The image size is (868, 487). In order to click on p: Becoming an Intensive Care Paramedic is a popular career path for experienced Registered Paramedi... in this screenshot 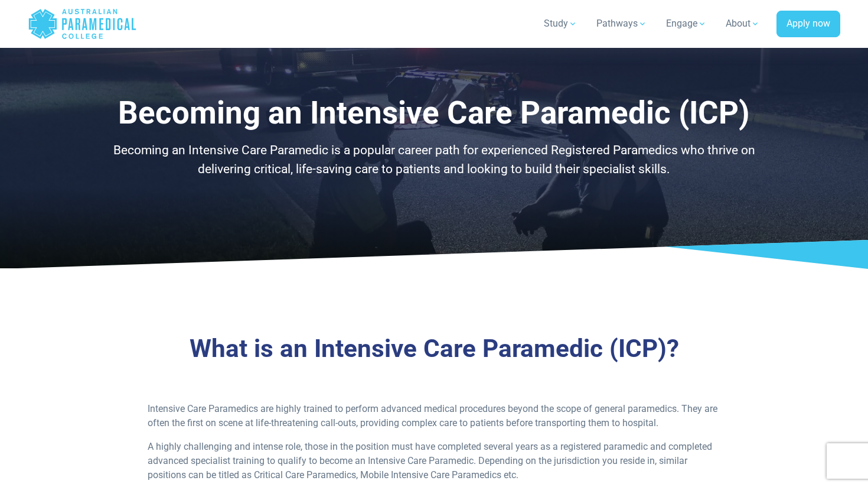, I will do `click(434, 160)`.